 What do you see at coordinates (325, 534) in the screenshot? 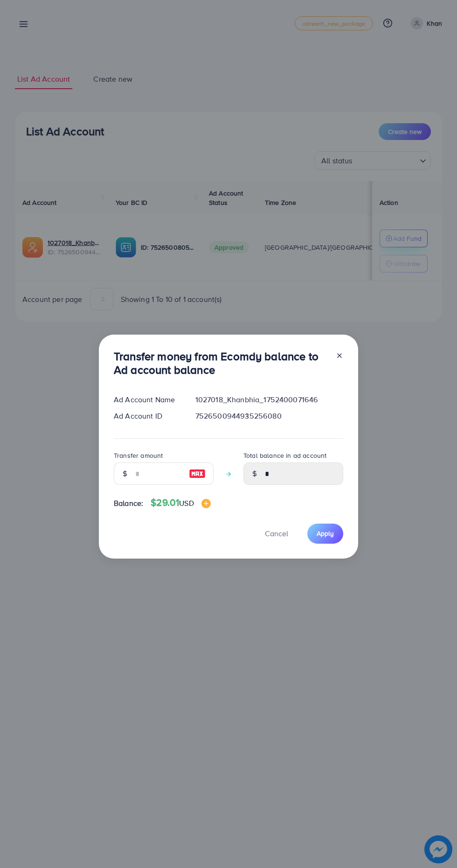
I see `button: Apply` at bounding box center [325, 534].